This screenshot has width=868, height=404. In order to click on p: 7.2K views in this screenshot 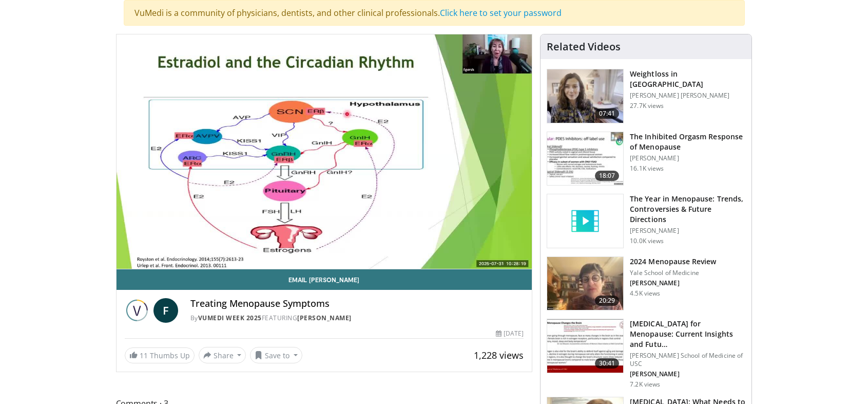, I will do `click(645, 384)`.